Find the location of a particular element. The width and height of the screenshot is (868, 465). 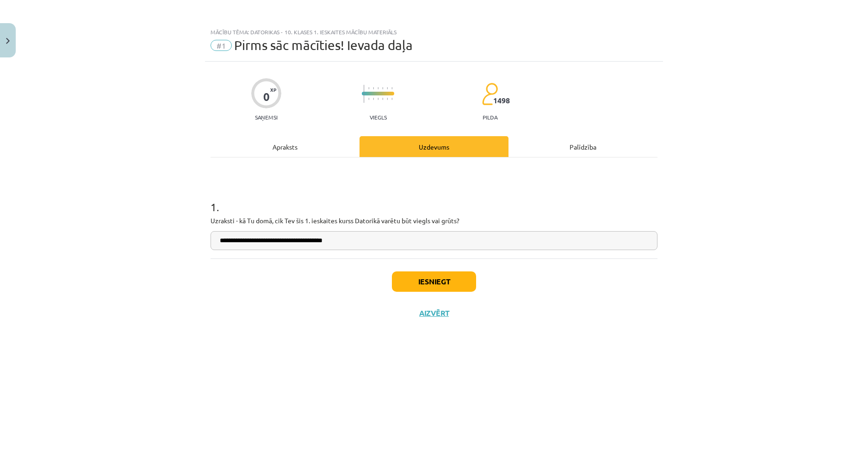

div: Mācību tēma: Datorikas - 10. klases 1. ieskaites mācību materiāls is located at coordinates (434, 32).